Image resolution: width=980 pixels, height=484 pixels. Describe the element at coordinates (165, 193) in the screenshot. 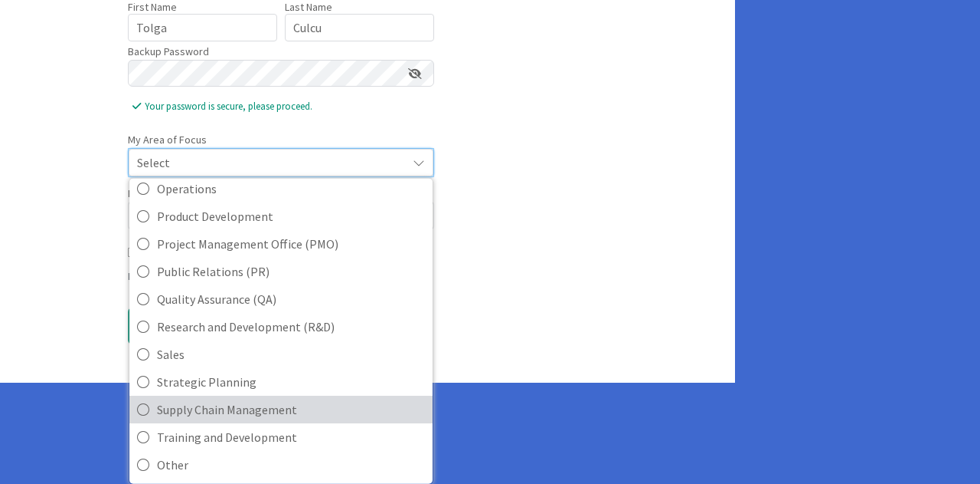

I see `label: My Primary Role` at that location.